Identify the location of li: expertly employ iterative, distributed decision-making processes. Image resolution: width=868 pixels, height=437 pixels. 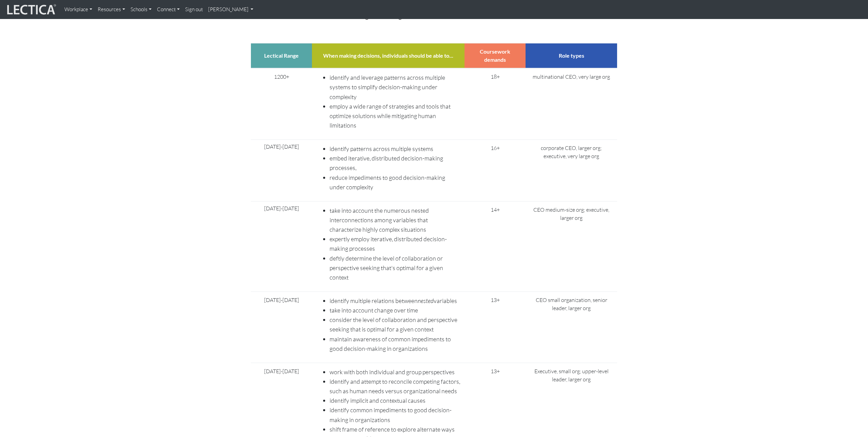
(395, 244).